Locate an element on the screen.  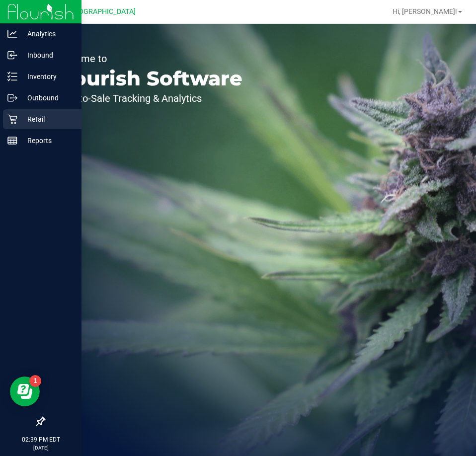
inline-svg: Outbound is located at coordinates (13, 98).